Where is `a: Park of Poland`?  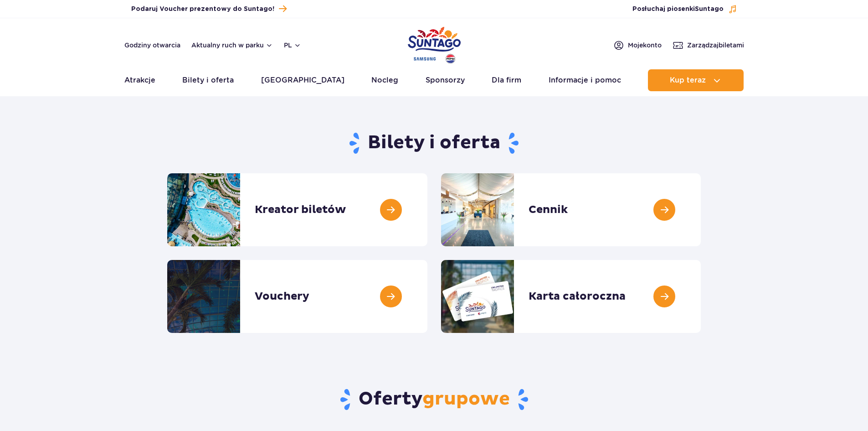 a: Park of Poland is located at coordinates (435, 44).